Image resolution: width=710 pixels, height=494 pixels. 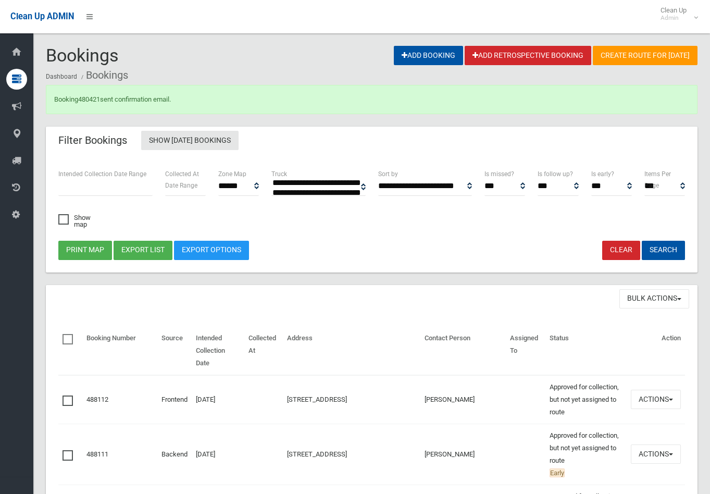 I want to click on span: Show map, so click(x=79, y=221).